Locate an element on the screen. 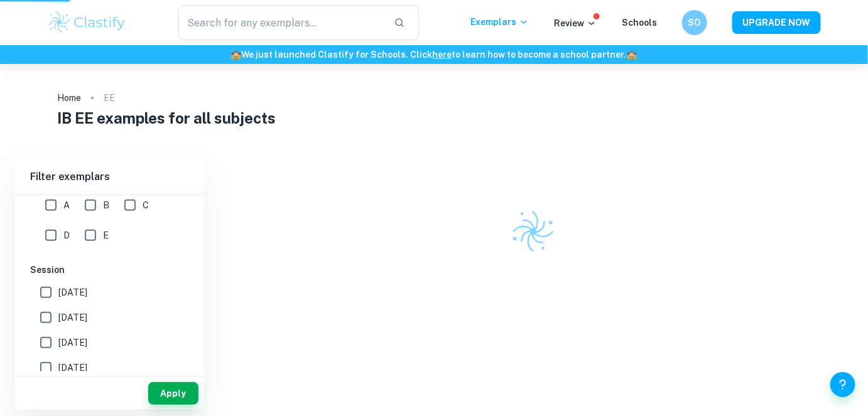  span: D is located at coordinates (66, 236).